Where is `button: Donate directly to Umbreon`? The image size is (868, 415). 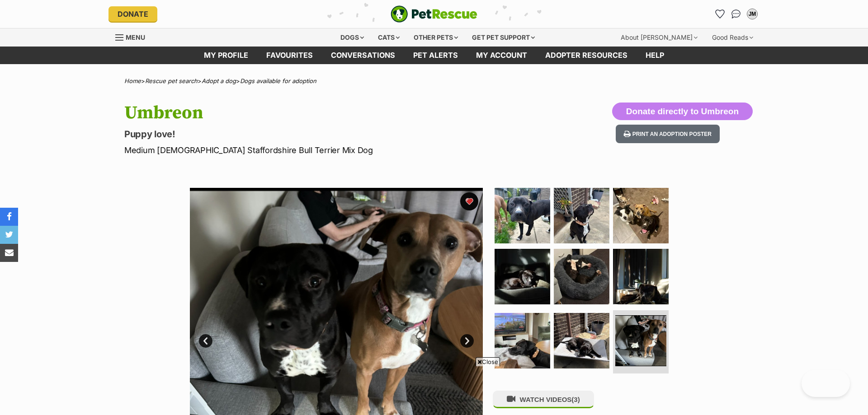 button: Donate directly to Umbreon is located at coordinates (682, 111).